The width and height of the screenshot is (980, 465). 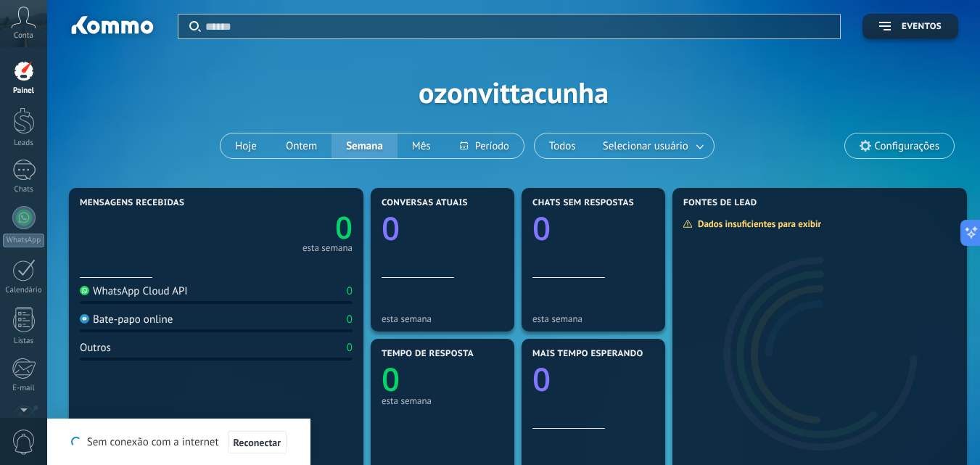 What do you see at coordinates (911, 26) in the screenshot?
I see `button: Eventos` at bounding box center [911, 26].